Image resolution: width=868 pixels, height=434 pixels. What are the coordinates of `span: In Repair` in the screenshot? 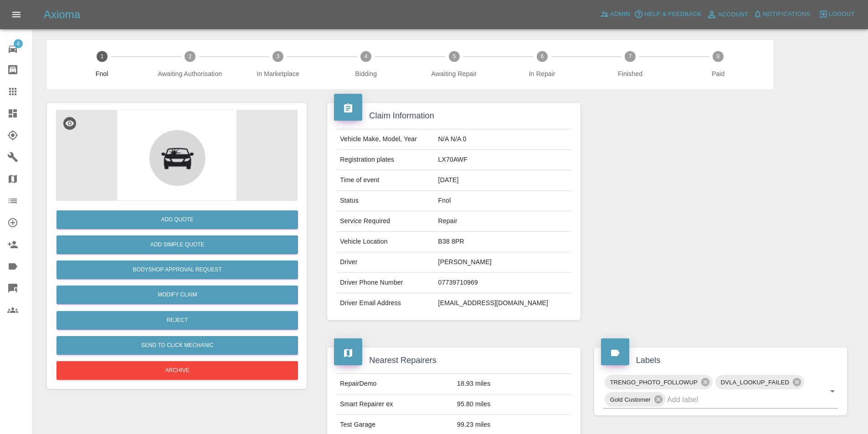 It's located at (542, 74).